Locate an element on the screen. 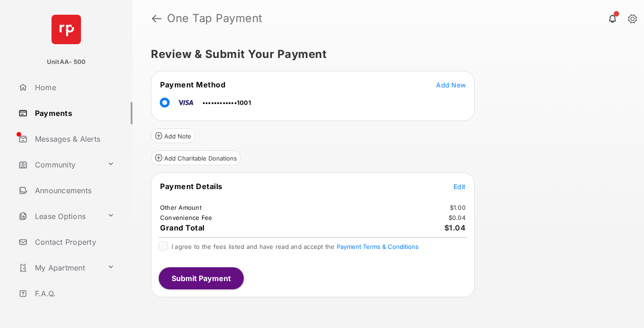 Image resolution: width=644 pixels, height=328 pixels. button: Submit Payment is located at coordinates (201, 278).